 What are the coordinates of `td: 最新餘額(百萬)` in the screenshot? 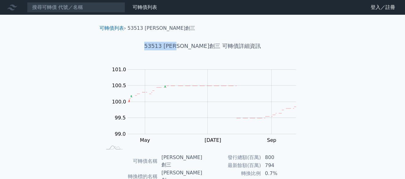 It's located at (232, 166).